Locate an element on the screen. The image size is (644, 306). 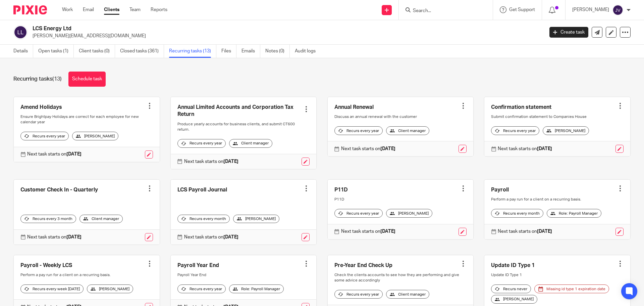
h2: LCS Energy Ltd is located at coordinates (235, 28).